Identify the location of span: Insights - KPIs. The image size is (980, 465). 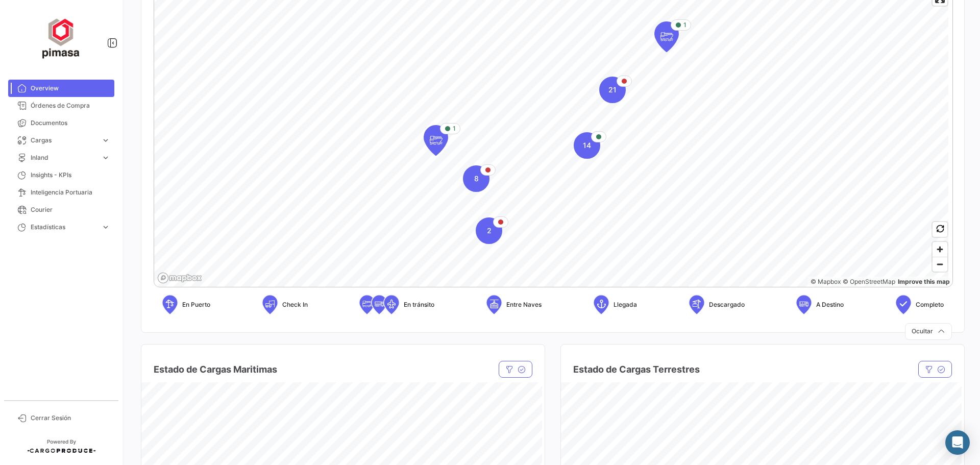
(70, 175).